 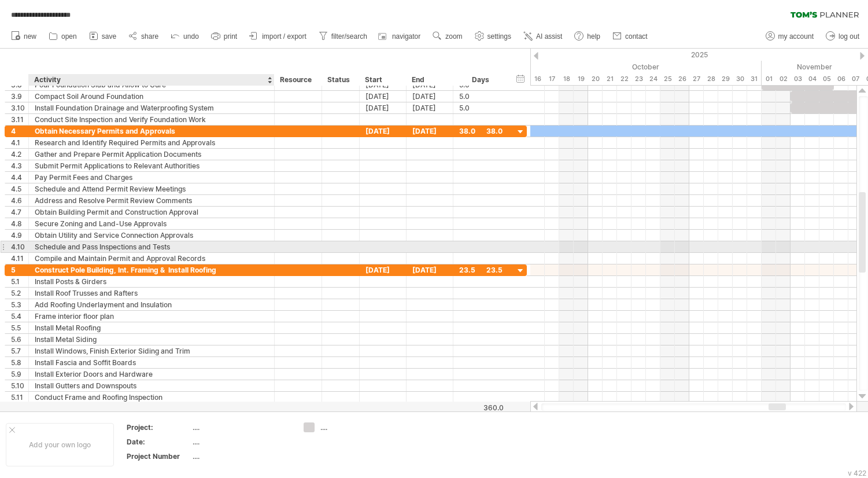 I want to click on div: Conduct Site Inspection and Verify Foundation Work, so click(x=152, y=119).